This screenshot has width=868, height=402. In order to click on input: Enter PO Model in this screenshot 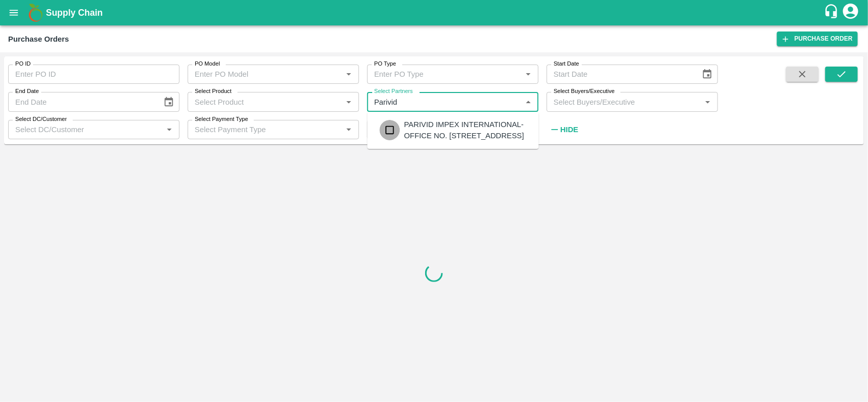, I will do `click(265, 74)`.